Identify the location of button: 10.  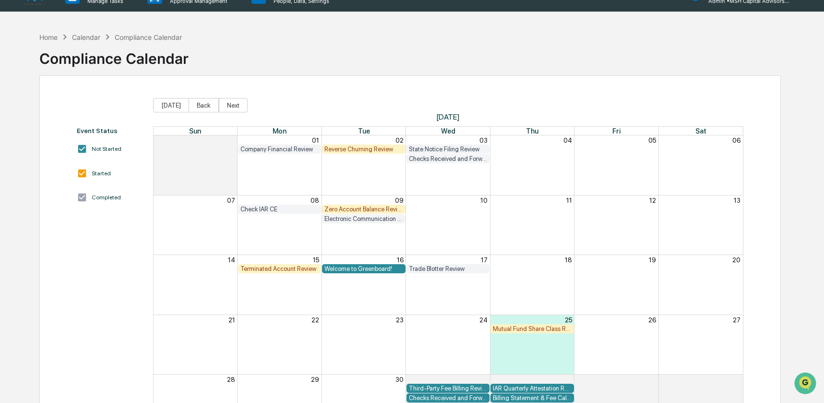
(484, 200).